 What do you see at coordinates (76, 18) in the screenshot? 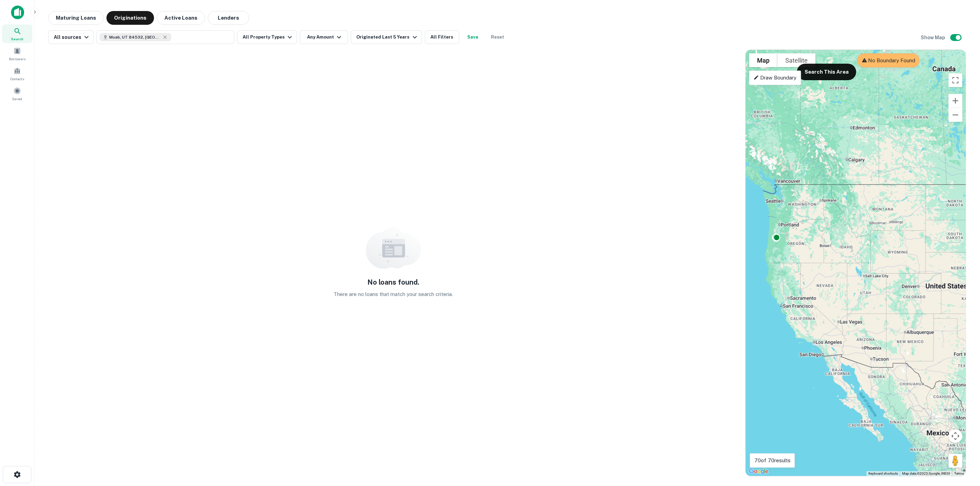
I see `button: Maturing Loans` at bounding box center [76, 18].